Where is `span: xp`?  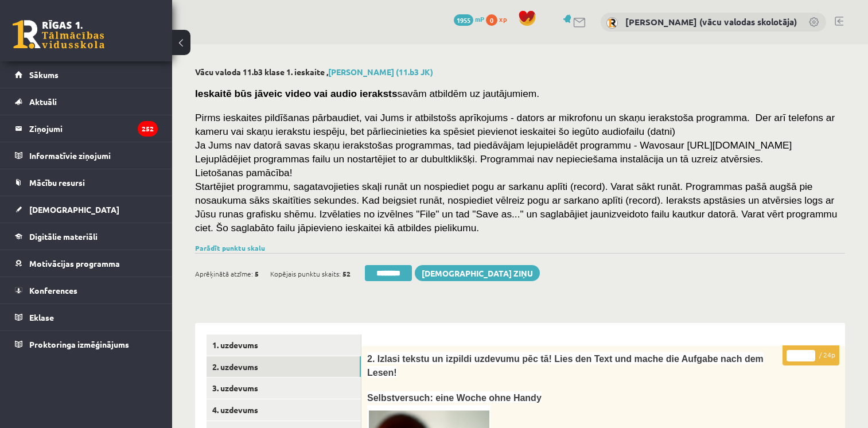 span: xp is located at coordinates (502, 19).